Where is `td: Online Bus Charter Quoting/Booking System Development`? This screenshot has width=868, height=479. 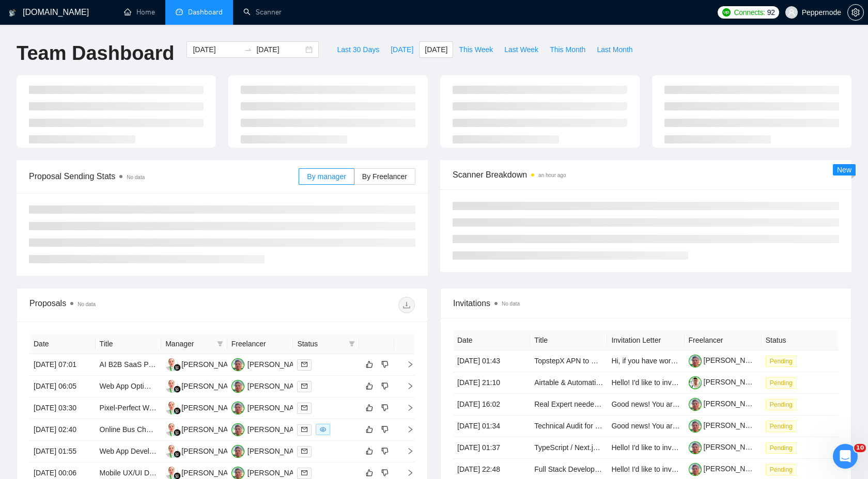
td: Online Bus Charter Quoting/Booking System Development is located at coordinates (129, 430).